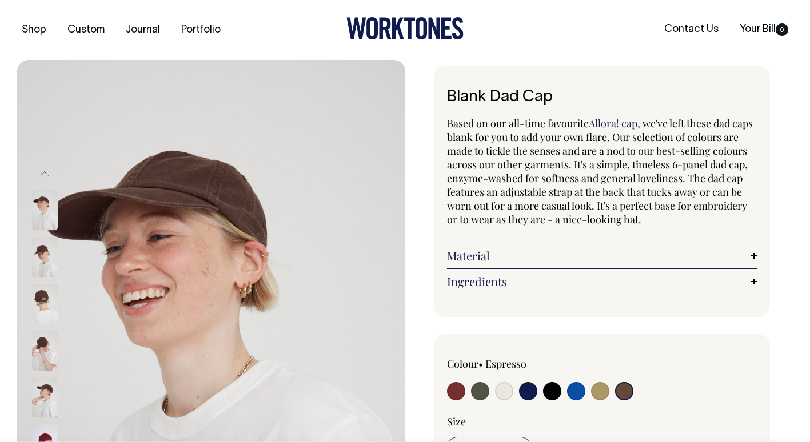 This screenshot has width=810, height=442. Describe the element at coordinates (691, 29) in the screenshot. I see `a: Contact Us` at that location.